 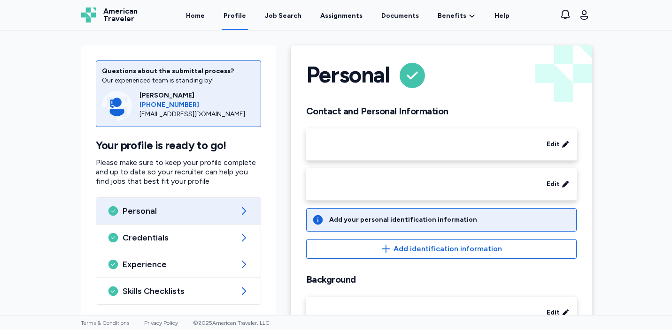 I want to click on div: Our experienced team is standing by!, so click(x=178, y=81).